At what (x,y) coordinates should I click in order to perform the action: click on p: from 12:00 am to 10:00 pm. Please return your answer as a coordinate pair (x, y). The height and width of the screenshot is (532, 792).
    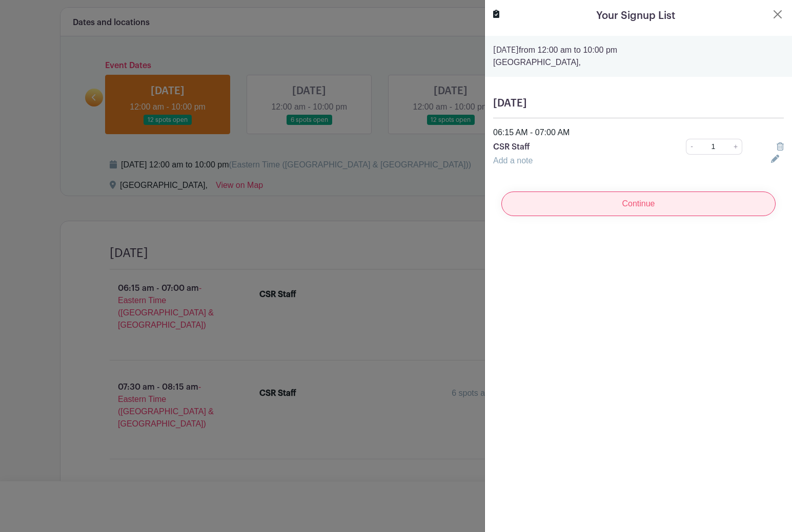
    Looking at the image, I should click on (638, 50).